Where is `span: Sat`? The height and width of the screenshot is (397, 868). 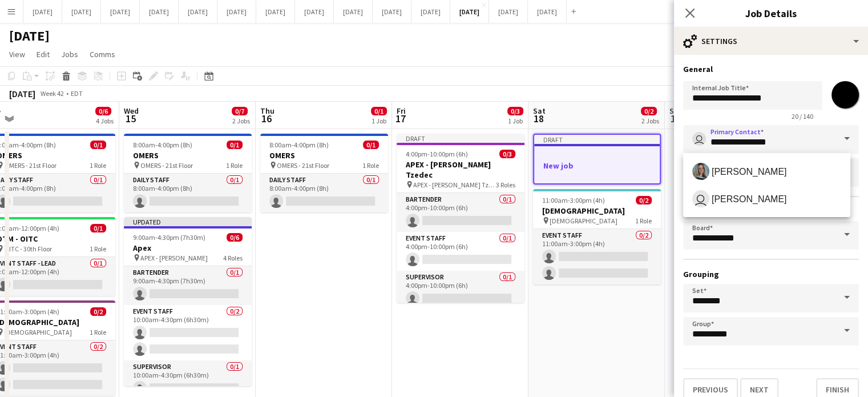
span: Sat is located at coordinates (539, 111).